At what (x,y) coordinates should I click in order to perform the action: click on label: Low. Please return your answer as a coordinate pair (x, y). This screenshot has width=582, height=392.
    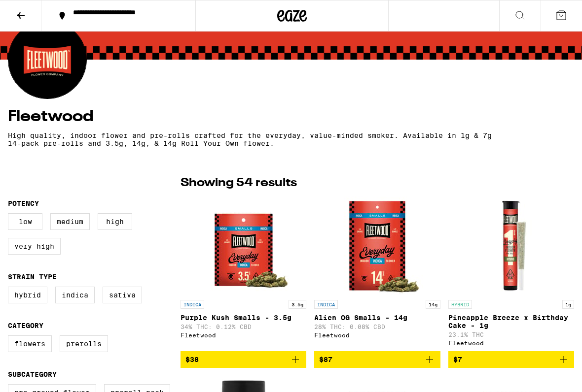
    Looking at the image, I should click on (25, 222).